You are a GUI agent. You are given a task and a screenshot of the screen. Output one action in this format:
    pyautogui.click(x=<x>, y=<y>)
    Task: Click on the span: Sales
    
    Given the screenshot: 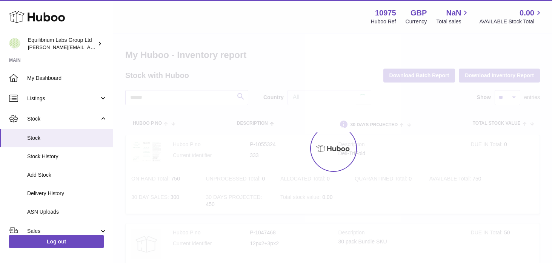 What is the action you would take?
    pyautogui.click(x=63, y=231)
    